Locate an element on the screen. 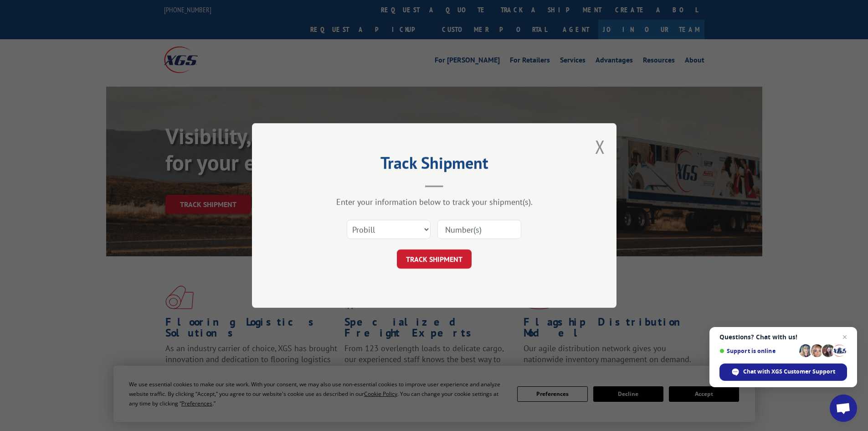  span: Support is online is located at coordinates (758, 351).